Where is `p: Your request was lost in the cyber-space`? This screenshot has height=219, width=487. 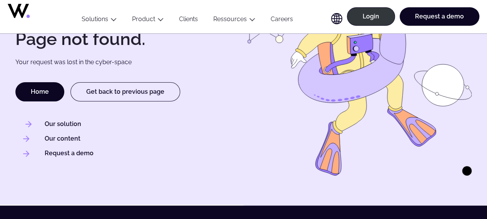
p: Your request was lost in the cyber-space is located at coordinates (116, 62).